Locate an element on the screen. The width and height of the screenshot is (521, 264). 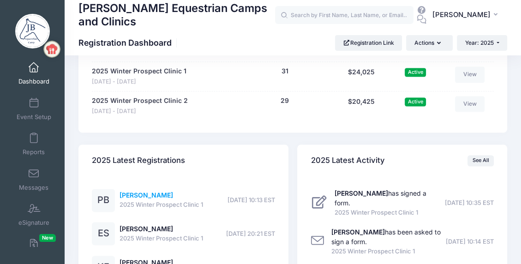
a: Reports is located at coordinates (34, 144).